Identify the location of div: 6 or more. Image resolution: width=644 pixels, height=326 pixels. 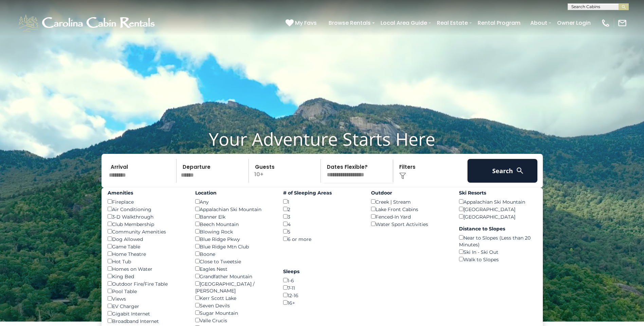
(322, 239).